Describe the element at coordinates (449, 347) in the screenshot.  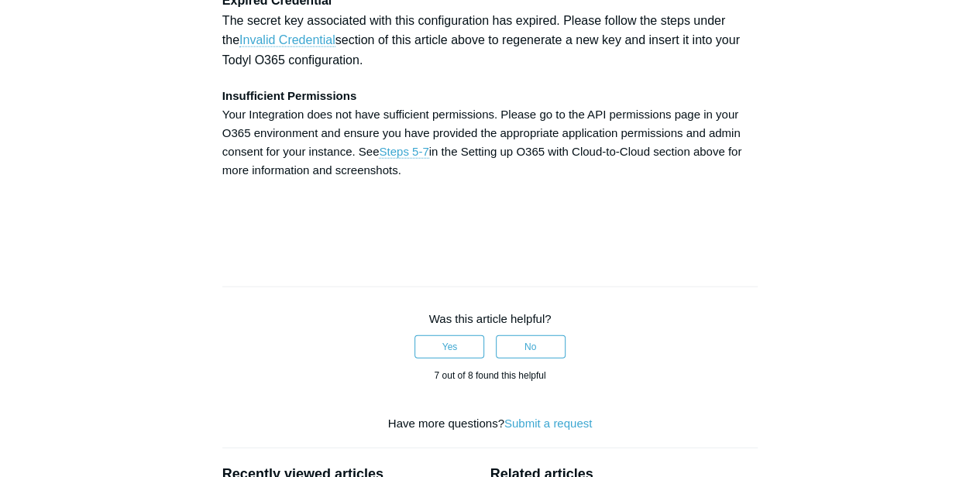
I see `button: This article was helpful` at that location.